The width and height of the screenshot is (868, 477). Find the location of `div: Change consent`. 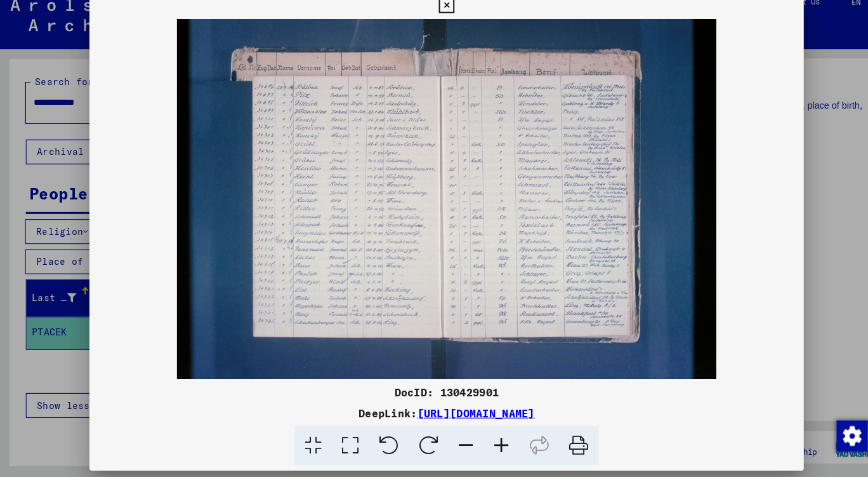

div: Change consent is located at coordinates (828, 436).